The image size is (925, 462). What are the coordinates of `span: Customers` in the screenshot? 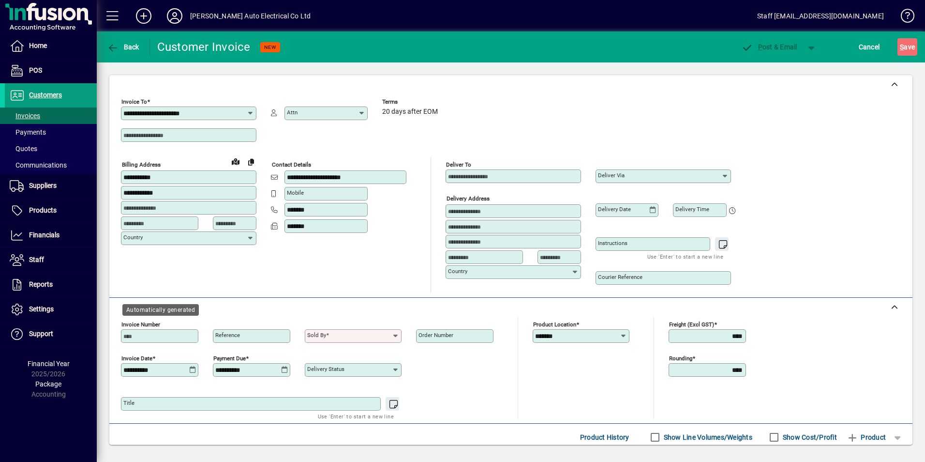 It's located at (45, 95).